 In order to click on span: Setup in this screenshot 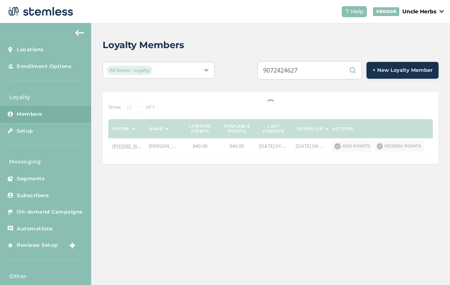, I will do `click(25, 131)`.